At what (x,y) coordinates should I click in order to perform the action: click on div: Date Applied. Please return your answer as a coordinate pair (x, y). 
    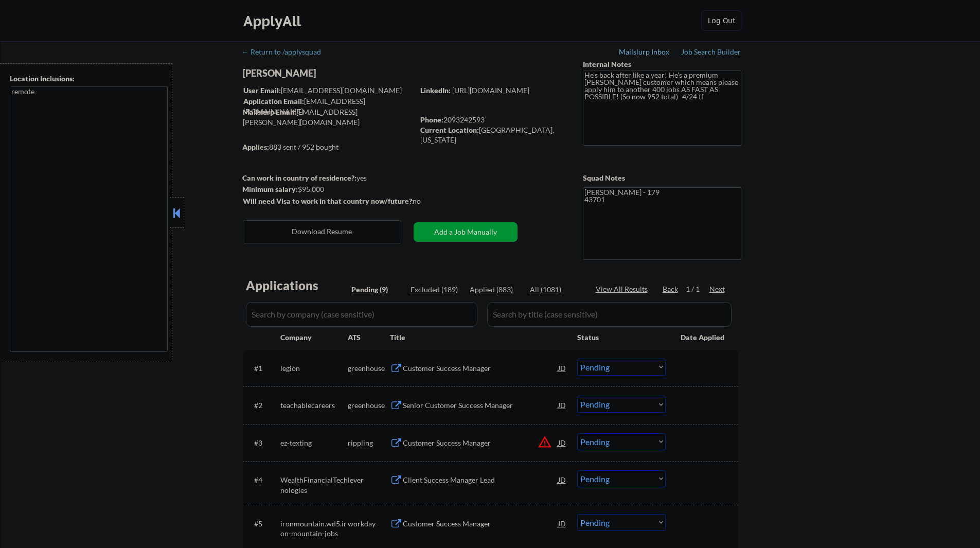
    Looking at the image, I should click on (704, 338).